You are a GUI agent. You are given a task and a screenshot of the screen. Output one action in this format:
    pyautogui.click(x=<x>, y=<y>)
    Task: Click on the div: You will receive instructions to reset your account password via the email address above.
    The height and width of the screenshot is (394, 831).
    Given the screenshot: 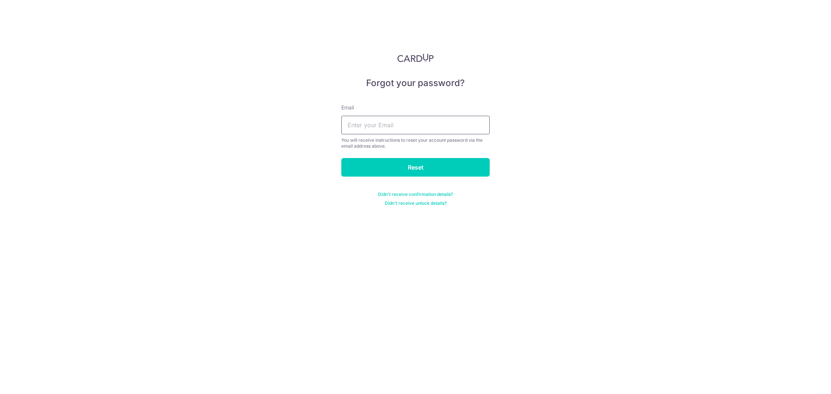 What is the action you would take?
    pyautogui.click(x=415, y=143)
    